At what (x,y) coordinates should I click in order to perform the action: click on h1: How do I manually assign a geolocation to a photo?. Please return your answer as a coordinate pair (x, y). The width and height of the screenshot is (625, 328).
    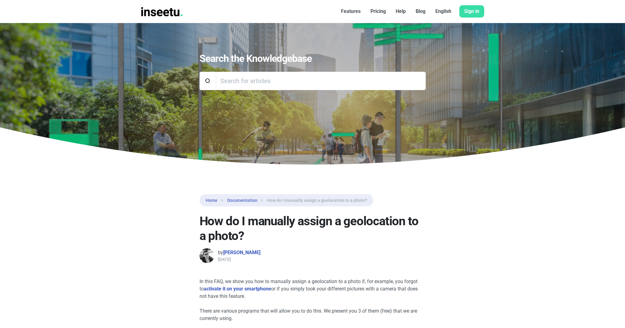
    Looking at the image, I should click on (313, 228).